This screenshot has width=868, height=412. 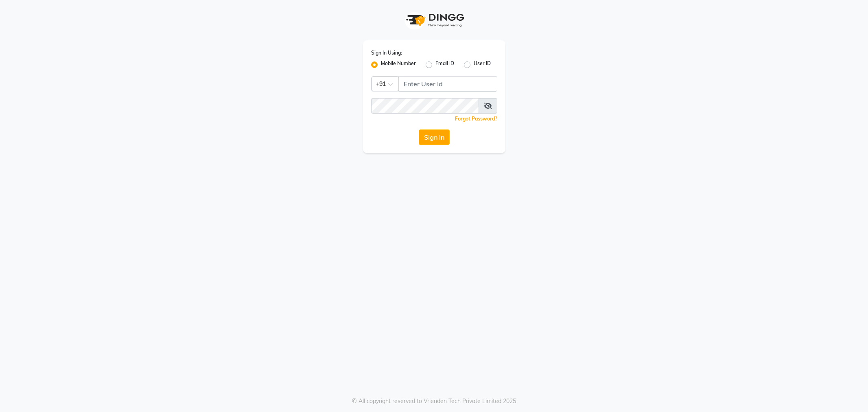 I want to click on img: logo1.svg, so click(x=434, y=20).